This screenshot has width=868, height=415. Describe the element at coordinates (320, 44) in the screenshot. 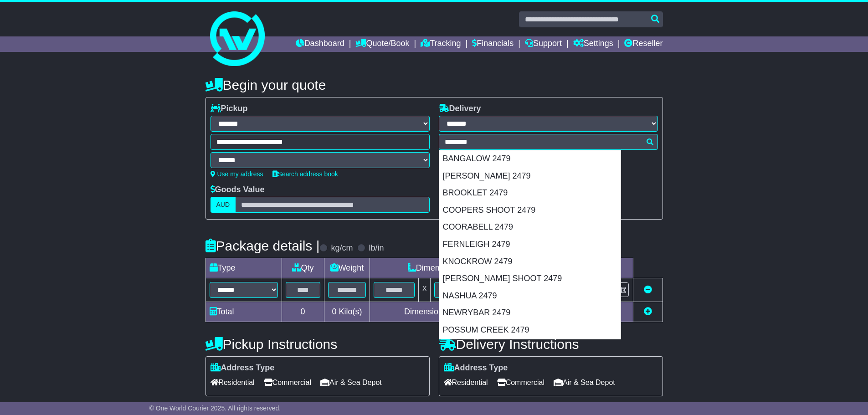

I see `a: Dashboard` at that location.